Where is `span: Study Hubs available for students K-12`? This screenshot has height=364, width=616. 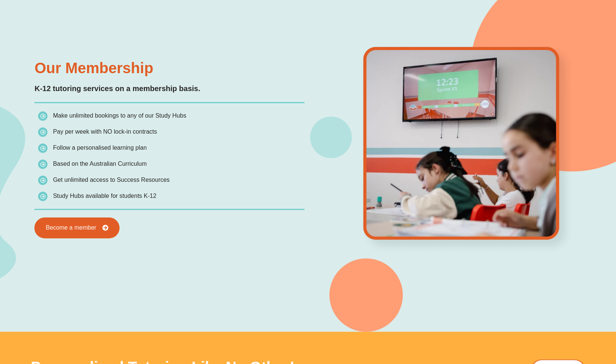
span: Study Hubs available for students K-12 is located at coordinates (104, 196).